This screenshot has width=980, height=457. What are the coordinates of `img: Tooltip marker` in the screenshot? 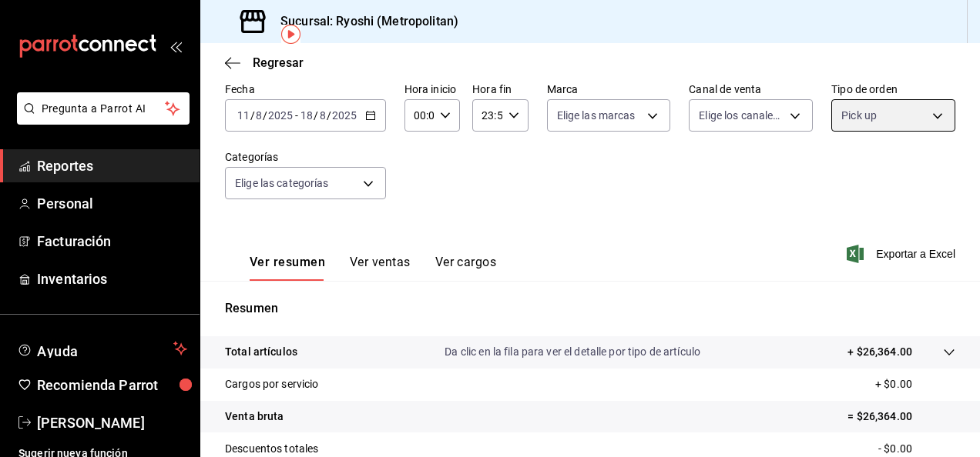 It's located at (291, 34).